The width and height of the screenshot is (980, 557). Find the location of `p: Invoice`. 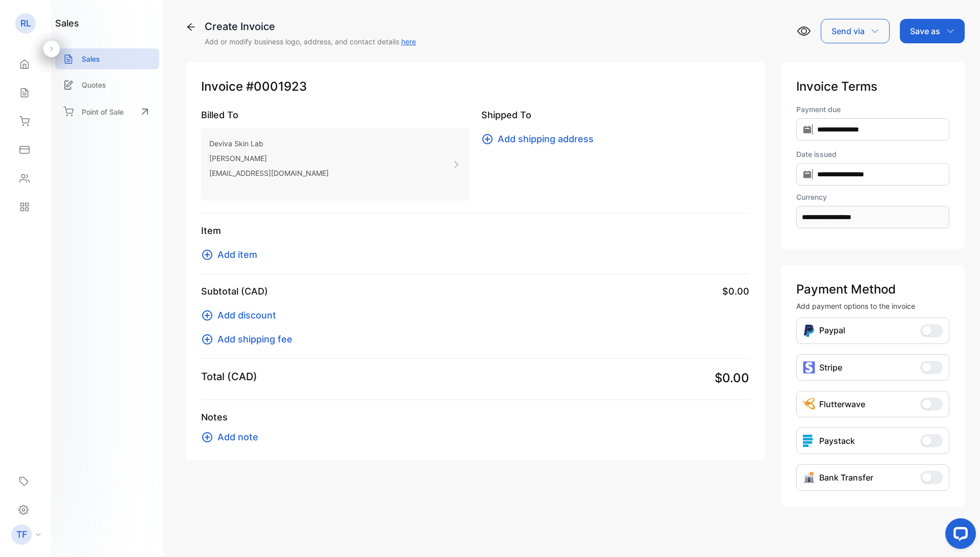

p: Invoice is located at coordinates (475, 86).